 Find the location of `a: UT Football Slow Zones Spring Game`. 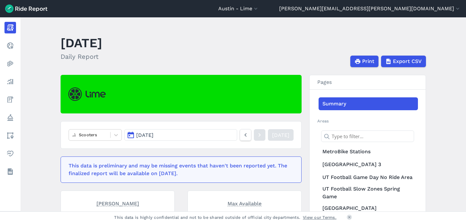

a: UT Football Slow Zones Spring Game is located at coordinates (368, 192).